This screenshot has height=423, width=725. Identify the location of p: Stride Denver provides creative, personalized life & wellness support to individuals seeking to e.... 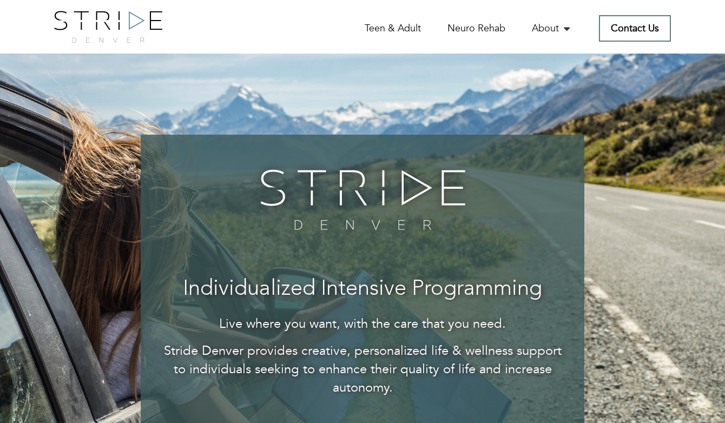
(363, 370).